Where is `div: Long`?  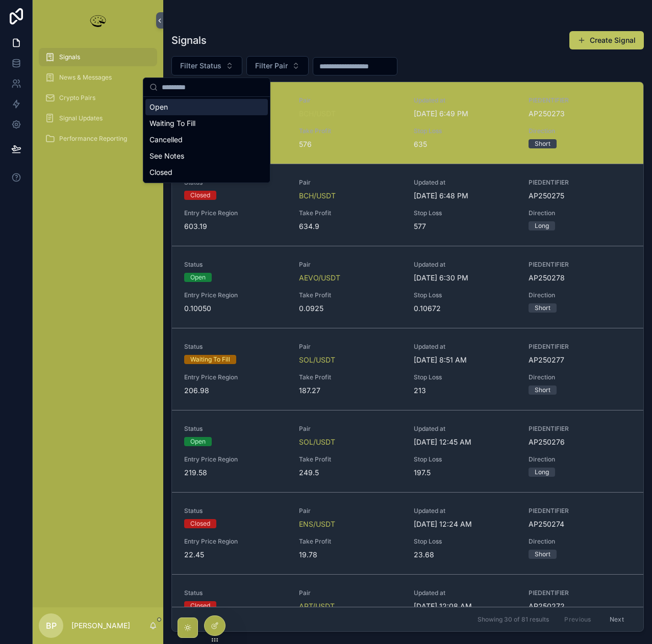 div: Long is located at coordinates (542, 226).